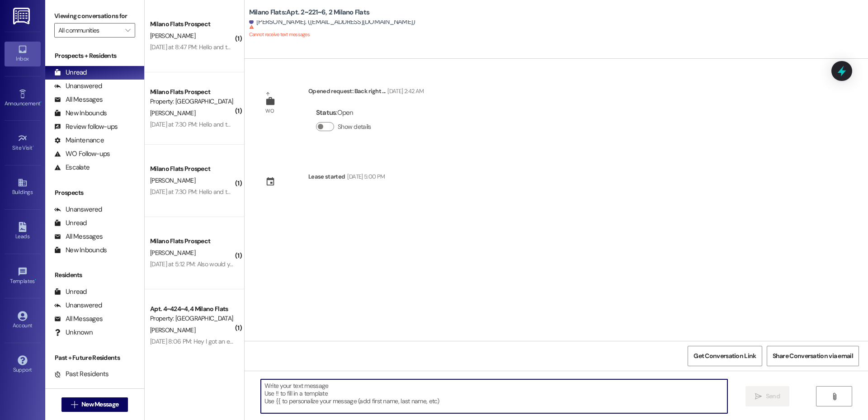 The height and width of the screenshot is (420, 868). What do you see at coordinates (724, 355) in the screenshot?
I see `span: Get Conversation Link` at bounding box center [724, 355].